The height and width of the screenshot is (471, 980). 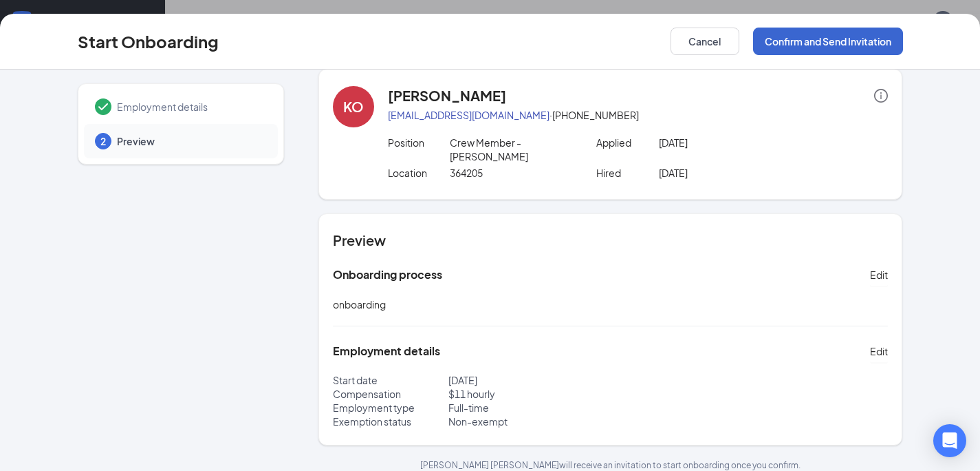 I want to click on span: info-circle, so click(x=881, y=96).